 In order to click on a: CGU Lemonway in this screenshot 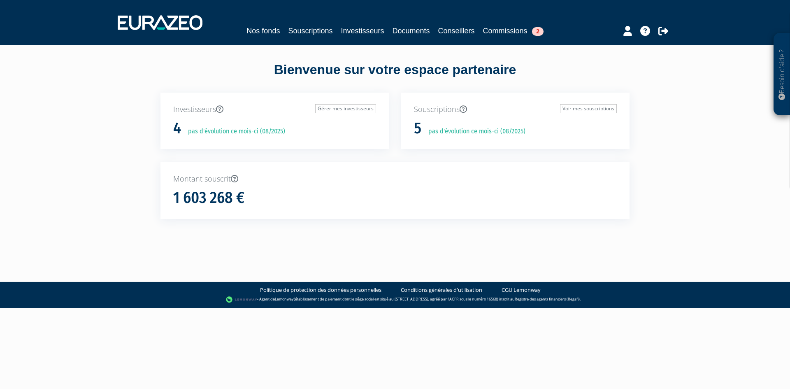, I will do `click(521, 290)`.